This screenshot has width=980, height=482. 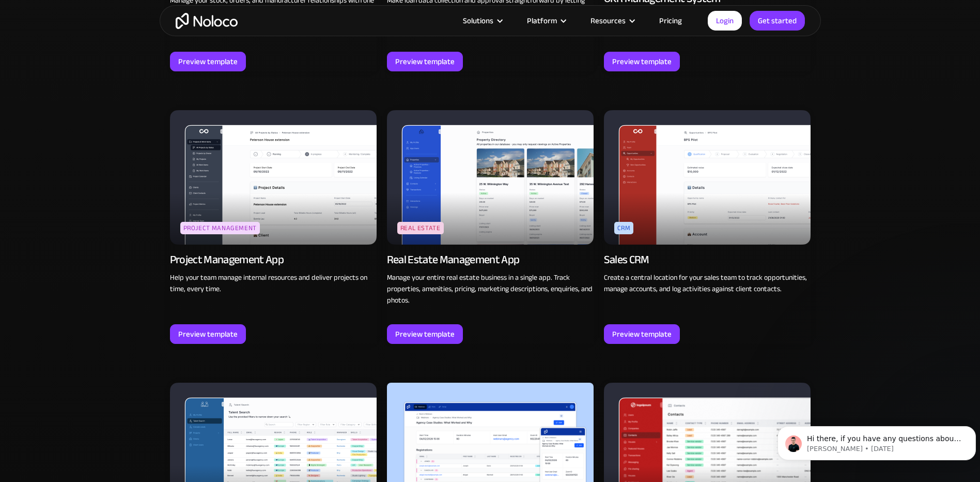 What do you see at coordinates (420, 228) in the screenshot?
I see `div: Real Estate` at bounding box center [420, 228].